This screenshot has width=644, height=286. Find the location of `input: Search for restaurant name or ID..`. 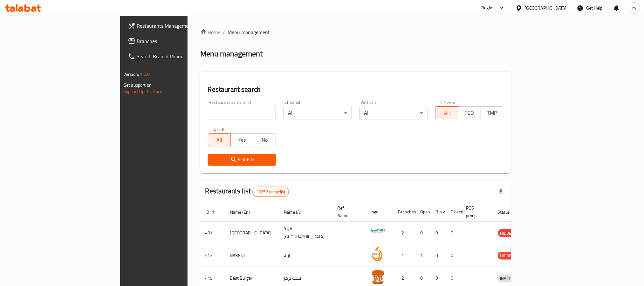

input: Search for restaurant name or ID.. is located at coordinates (242, 113).